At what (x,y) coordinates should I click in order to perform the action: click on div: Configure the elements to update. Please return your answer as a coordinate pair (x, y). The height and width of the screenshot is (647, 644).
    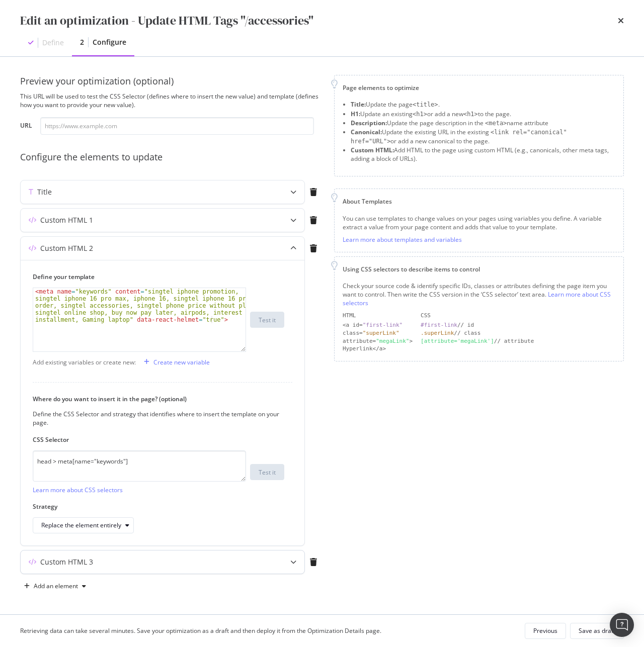
    Looking at the image, I should click on (171, 157).